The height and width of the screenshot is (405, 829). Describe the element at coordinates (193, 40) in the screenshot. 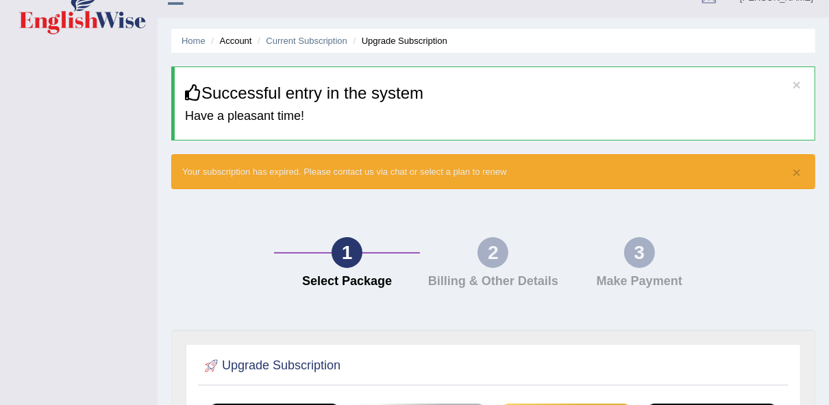

I see `a: Home` at that location.